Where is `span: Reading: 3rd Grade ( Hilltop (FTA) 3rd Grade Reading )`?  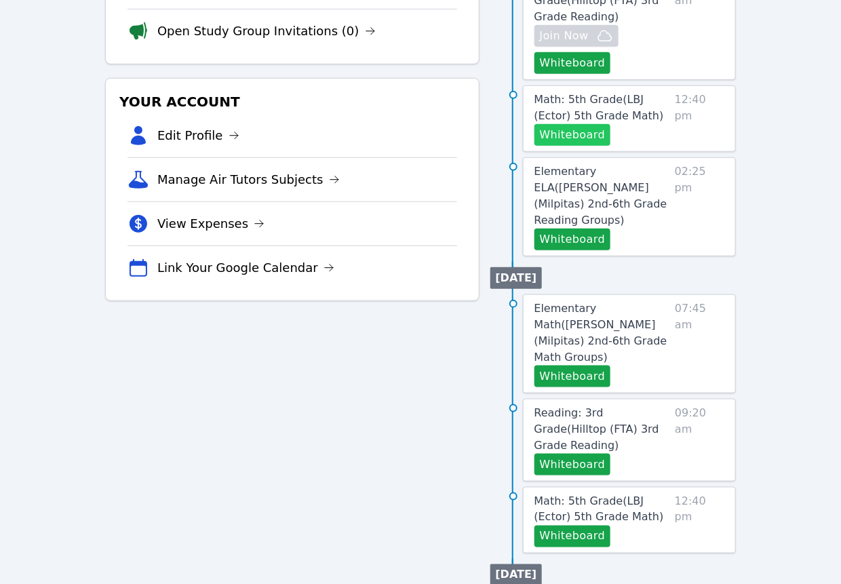
span: Reading: 3rd Grade ( Hilltop (FTA) 3rd Grade Reading ) is located at coordinates (597, 428).